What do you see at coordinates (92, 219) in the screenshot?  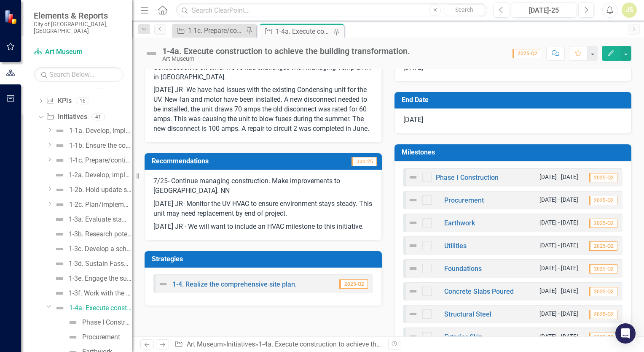 I see `a: 1-3a. Evaluate staffing and physical resources to implement plans.` at bounding box center [92, 219].